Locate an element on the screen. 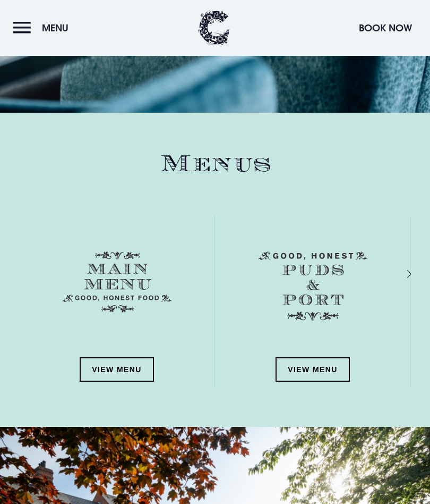  span: Menu is located at coordinates (55, 28).